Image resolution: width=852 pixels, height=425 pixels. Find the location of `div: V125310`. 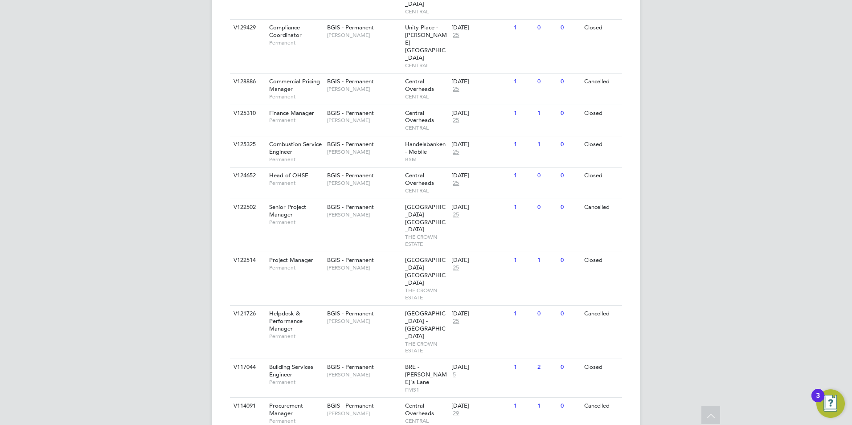

div: V125310 is located at coordinates (247, 113).